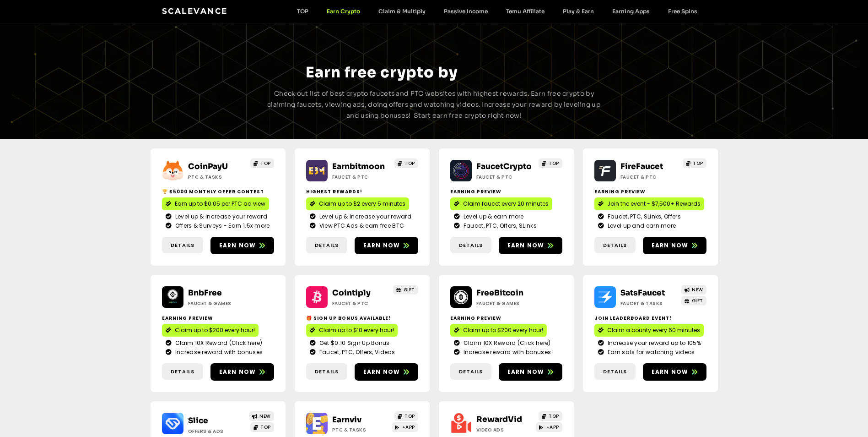 Image resolution: width=868 pixels, height=437 pixels. What do you see at coordinates (352, 330) in the screenshot?
I see `a: Claim up to $10 every hour!` at bounding box center [352, 330].